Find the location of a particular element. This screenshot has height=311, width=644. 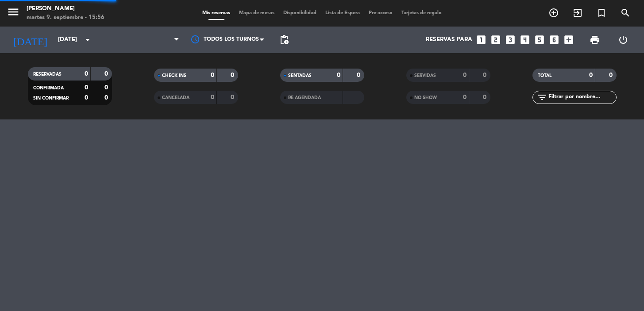

span: Reservas para is located at coordinates (449, 40).